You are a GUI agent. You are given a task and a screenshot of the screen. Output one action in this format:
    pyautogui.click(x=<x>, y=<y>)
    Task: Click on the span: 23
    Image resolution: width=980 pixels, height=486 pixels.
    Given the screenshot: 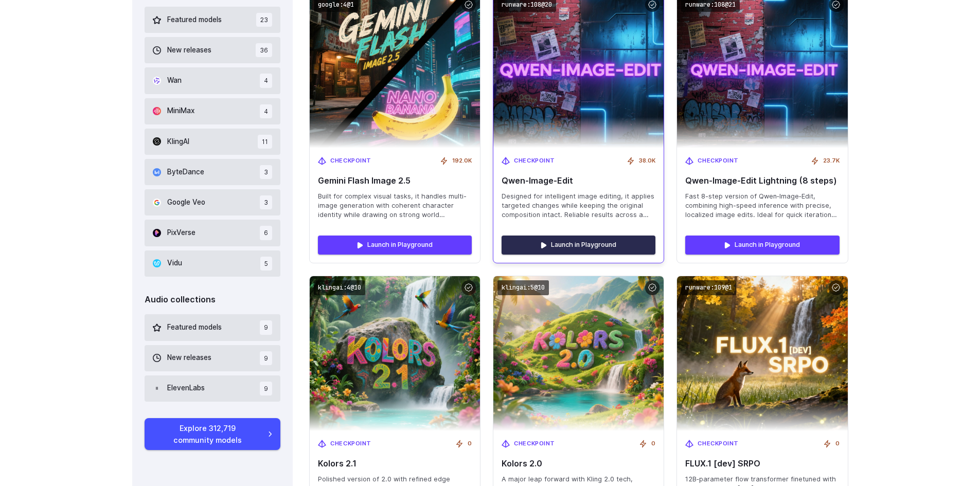 What is the action you would take?
    pyautogui.click(x=264, y=20)
    